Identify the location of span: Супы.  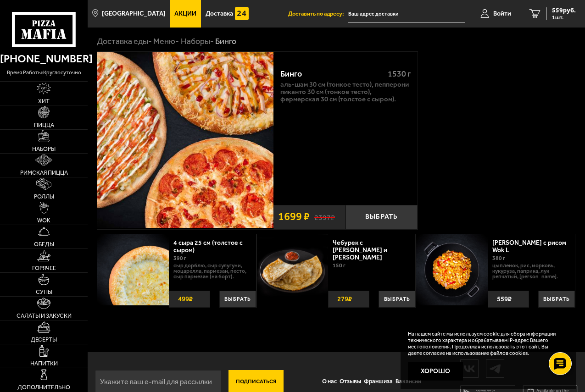
(44, 292).